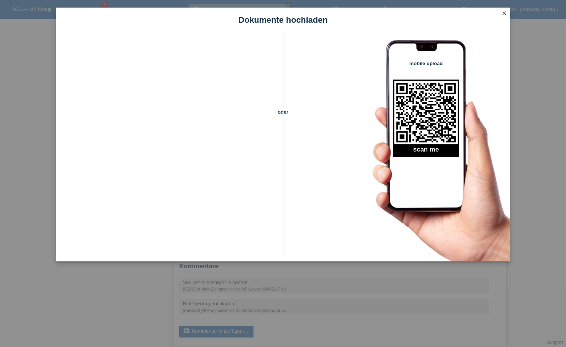  What do you see at coordinates (504, 14) in the screenshot?
I see `a: close` at bounding box center [504, 14].